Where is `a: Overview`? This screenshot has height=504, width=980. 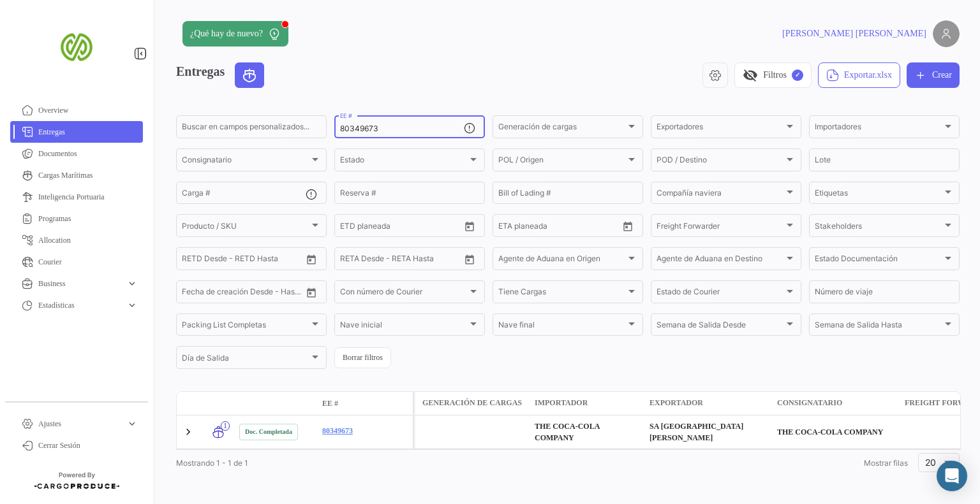
a: Overview is located at coordinates (77, 110).